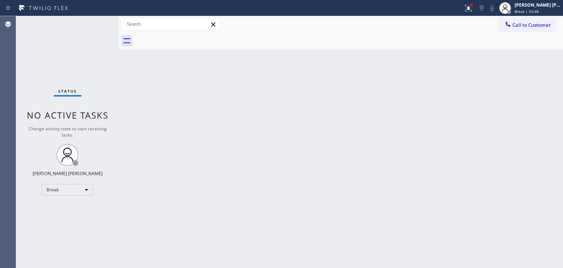 Image resolution: width=563 pixels, height=268 pixels. Describe the element at coordinates (528, 25) in the screenshot. I see `button: Call to Customer` at that location.